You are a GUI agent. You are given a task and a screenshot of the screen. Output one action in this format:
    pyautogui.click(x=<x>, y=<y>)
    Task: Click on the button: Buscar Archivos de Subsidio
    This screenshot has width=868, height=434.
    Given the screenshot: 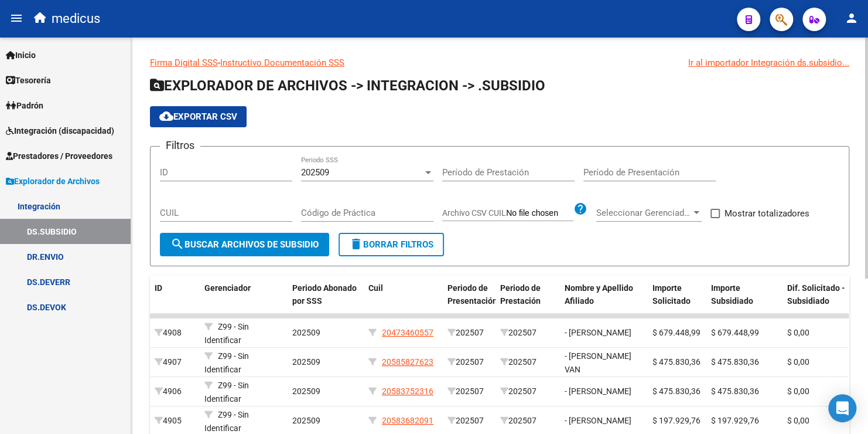 What is the action you would take?
    pyautogui.click(x=244, y=244)
    